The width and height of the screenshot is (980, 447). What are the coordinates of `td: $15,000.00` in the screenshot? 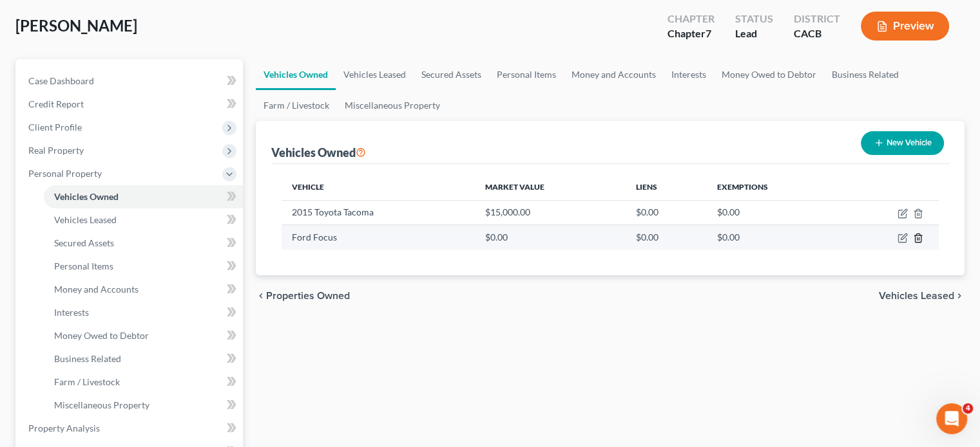 It's located at (550, 212).